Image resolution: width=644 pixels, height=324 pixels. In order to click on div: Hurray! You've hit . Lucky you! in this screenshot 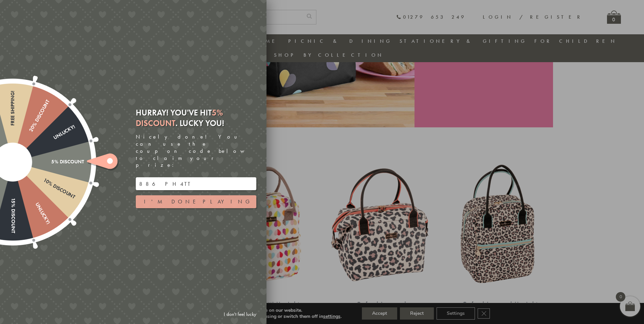, I will do `click(196, 118)`.